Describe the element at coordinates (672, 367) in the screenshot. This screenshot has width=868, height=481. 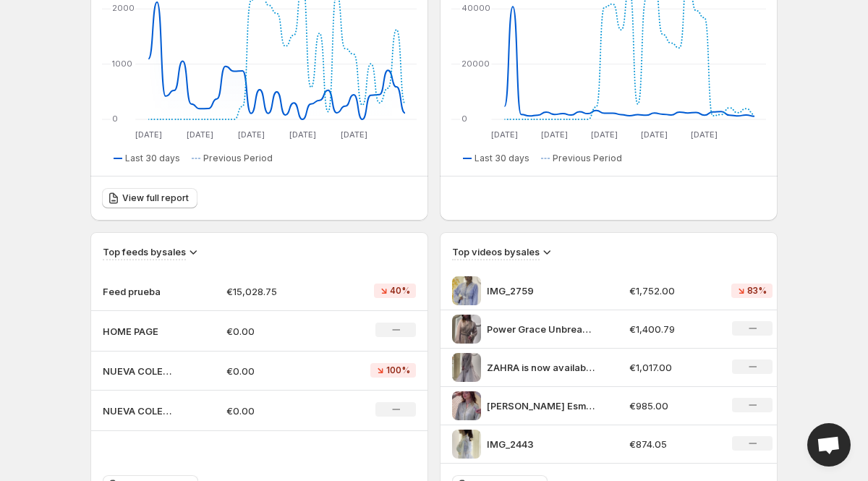
I see `p: €1,017.00` at that location.